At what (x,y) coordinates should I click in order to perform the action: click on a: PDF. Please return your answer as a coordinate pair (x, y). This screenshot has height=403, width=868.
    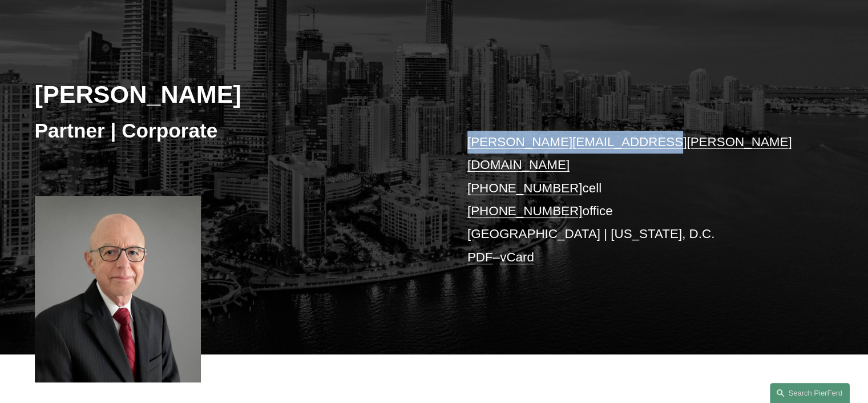
    Looking at the image, I should click on (480, 257).